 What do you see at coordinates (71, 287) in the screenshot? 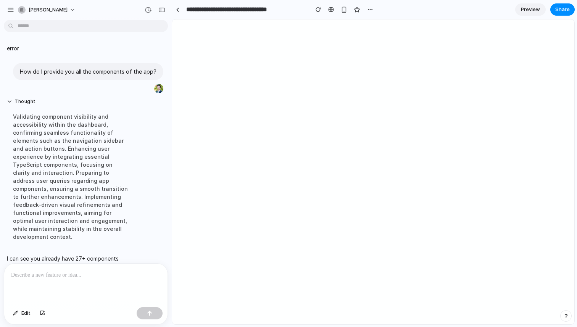
I see `p: I can see you already have 27+ components available in your app! I can access all of them directl...` at bounding box center [71, 287].